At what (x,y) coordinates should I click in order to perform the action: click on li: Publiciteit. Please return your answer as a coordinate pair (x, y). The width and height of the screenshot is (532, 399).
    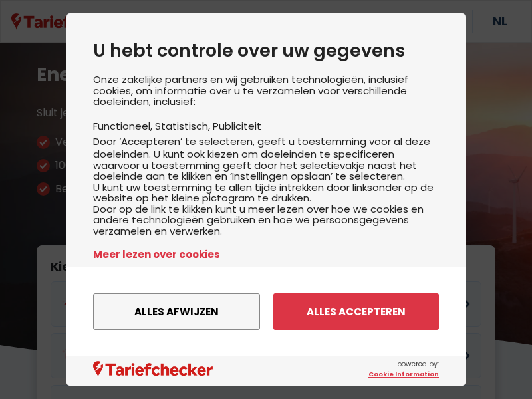
    Looking at the image, I should click on (236, 126).